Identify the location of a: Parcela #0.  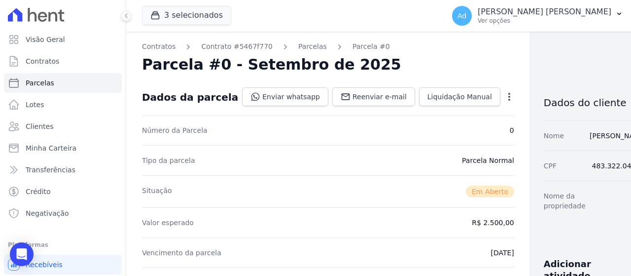
(371, 46).